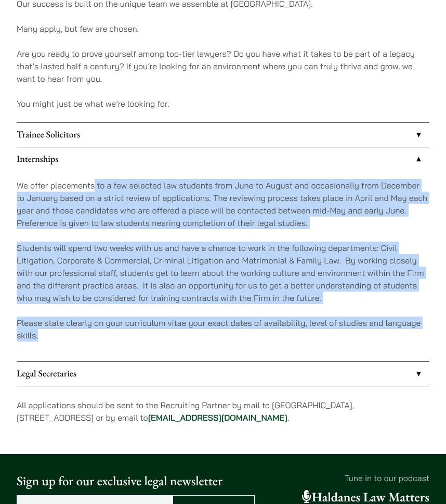 The image size is (446, 504). What do you see at coordinates (223, 135) in the screenshot?
I see `a: Trainee Solicitors` at bounding box center [223, 135].